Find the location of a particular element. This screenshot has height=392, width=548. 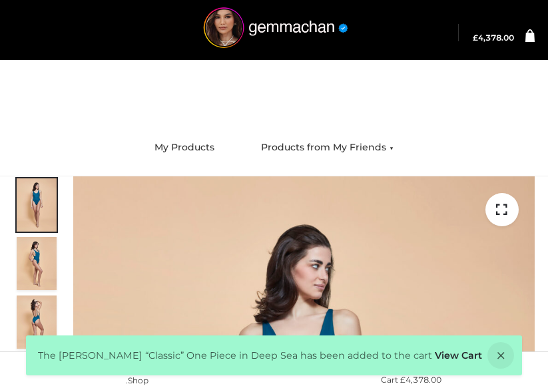

a: My Products is located at coordinates (184, 148).